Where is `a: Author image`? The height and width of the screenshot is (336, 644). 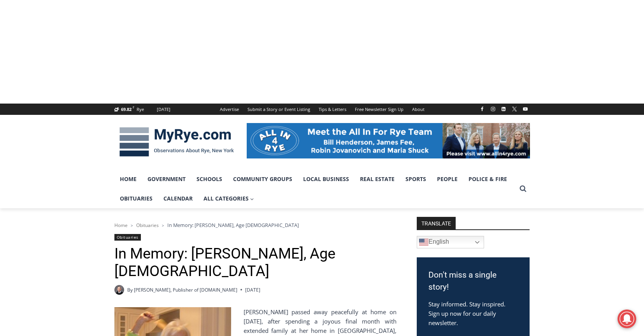 a: Author image is located at coordinates (119, 290).